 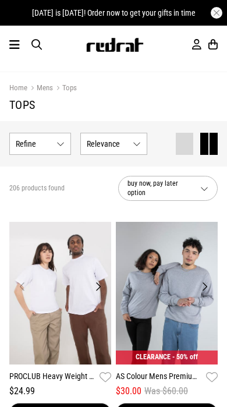 What do you see at coordinates (166, 293) in the screenshot?
I see `img: As Colour Mens Premium Crew in Grey` at bounding box center [166, 293].